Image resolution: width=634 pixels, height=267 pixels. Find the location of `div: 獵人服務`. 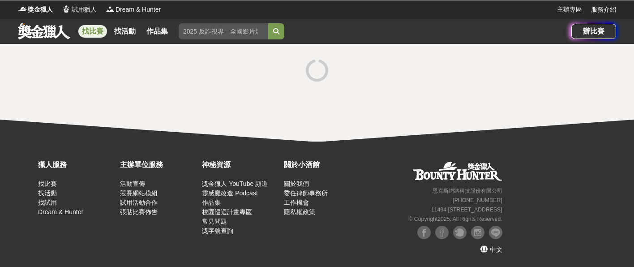

div: 獵人服務 is located at coordinates (77, 165).